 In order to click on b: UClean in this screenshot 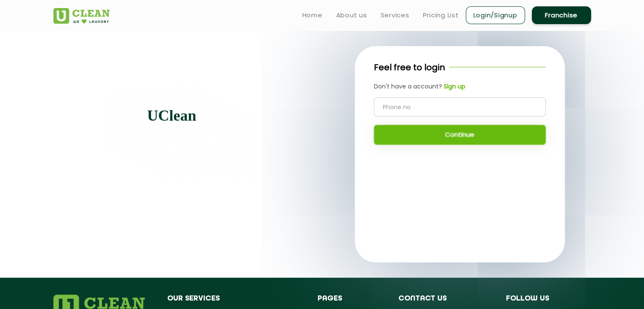, I will do `click(172, 116)`.